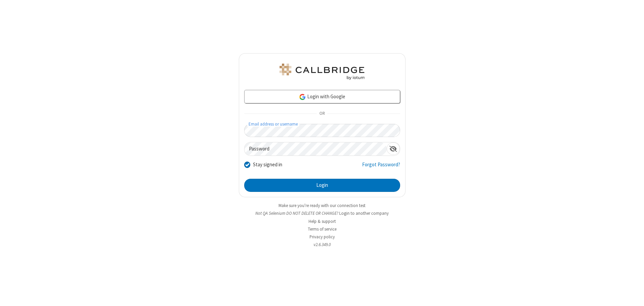  What do you see at coordinates (322, 213) in the screenshot?
I see `li: Not QA Selenium DO NOT DELETE OR CHANGE?` at bounding box center [322, 213].